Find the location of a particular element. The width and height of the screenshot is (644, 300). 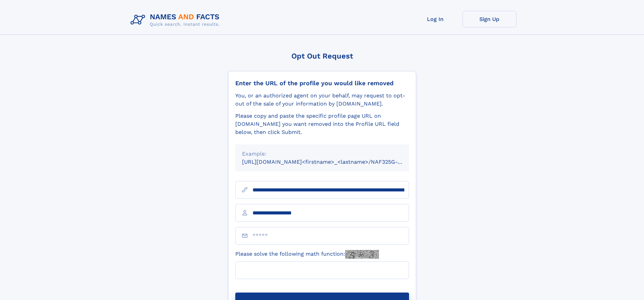

img: Logo Names and Facts is located at coordinates (176, 20).